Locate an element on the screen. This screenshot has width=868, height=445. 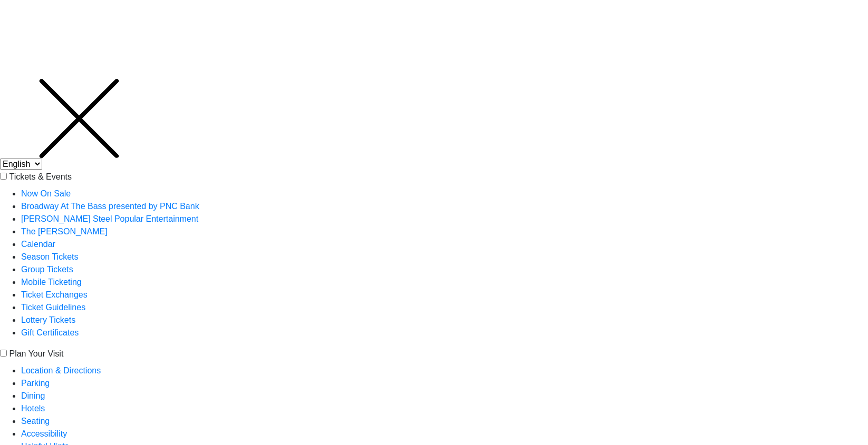
a: Ticket Guidelines is located at coordinates (53, 307).